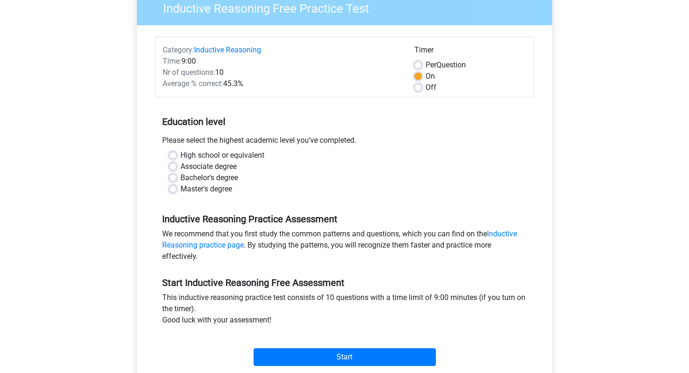 This screenshot has width=689, height=373. What do you see at coordinates (430, 65) in the screenshot?
I see `span: Per` at bounding box center [430, 65].